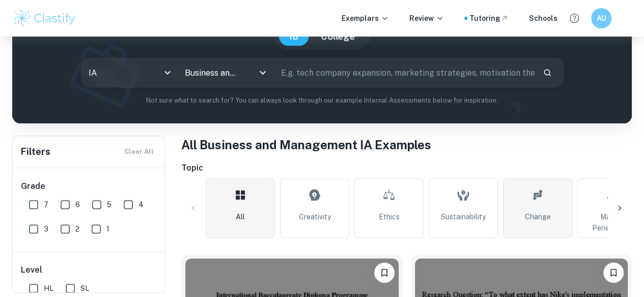 The width and height of the screenshot is (644, 297). Describe the element at coordinates (49, 289) in the screenshot. I see `span: HL` at that location.